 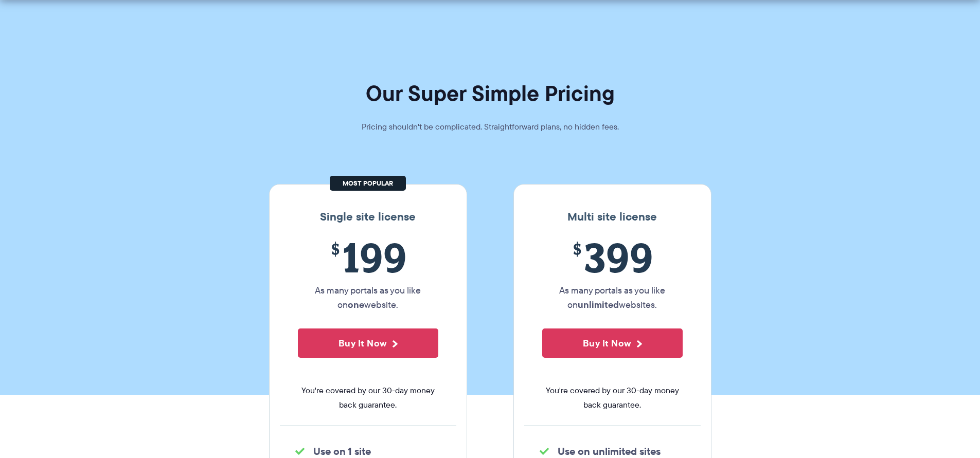 What do you see at coordinates (368, 217) in the screenshot?
I see `h3: Single site license` at bounding box center [368, 217].